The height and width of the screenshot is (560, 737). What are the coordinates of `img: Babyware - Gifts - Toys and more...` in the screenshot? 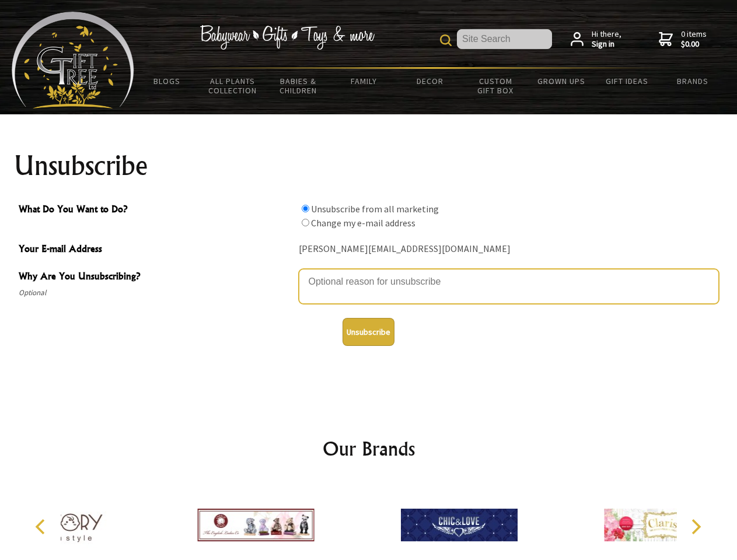 It's located at (73, 60).